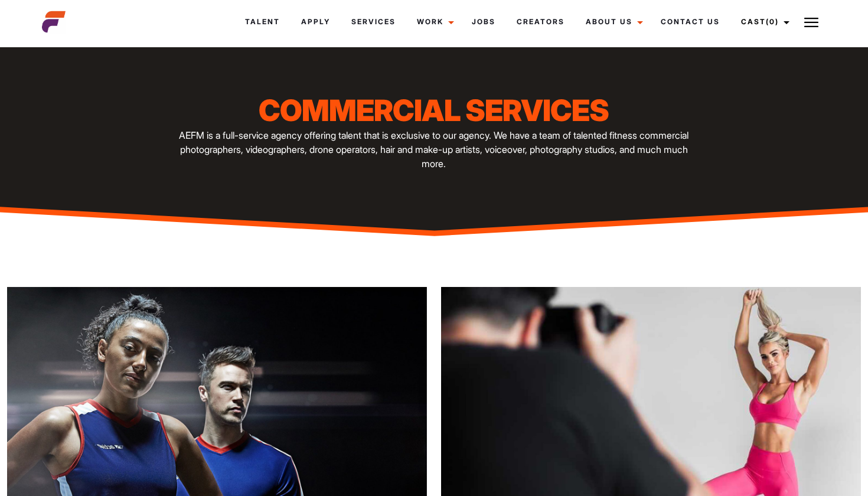 The image size is (868, 496). I want to click on a: Jobs, so click(483, 22).